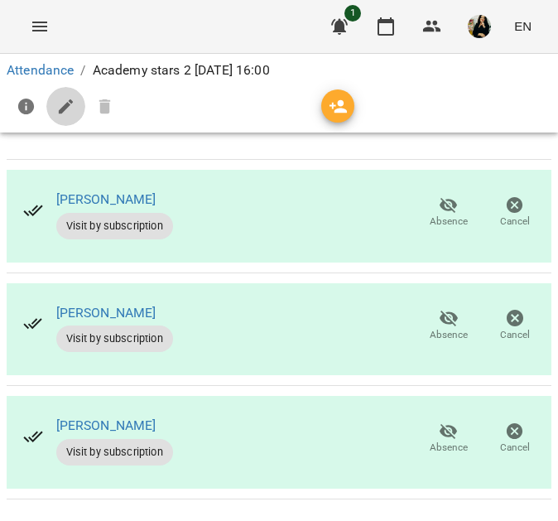 The image size is (558, 521). Describe the element at coordinates (523, 26) in the screenshot. I see `button: EN` at that location.